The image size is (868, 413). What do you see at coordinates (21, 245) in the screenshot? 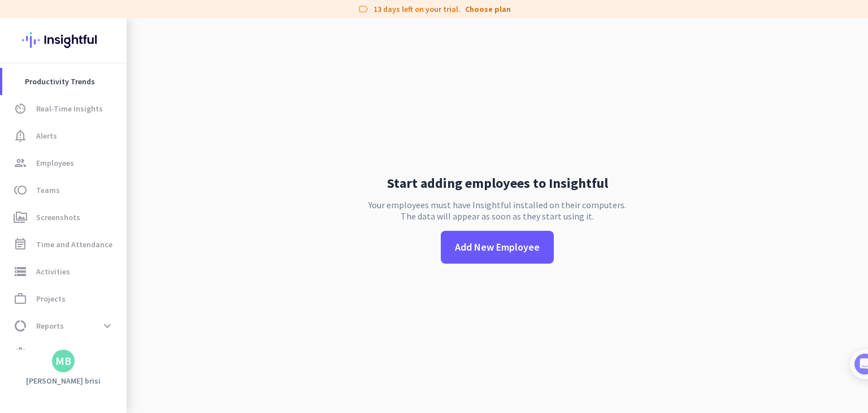
I see `i: event_note` at bounding box center [21, 245].